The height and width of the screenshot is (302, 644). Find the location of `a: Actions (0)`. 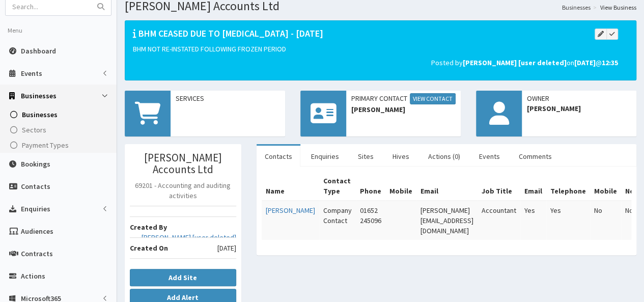

a: Actions (0) is located at coordinates (444, 156).